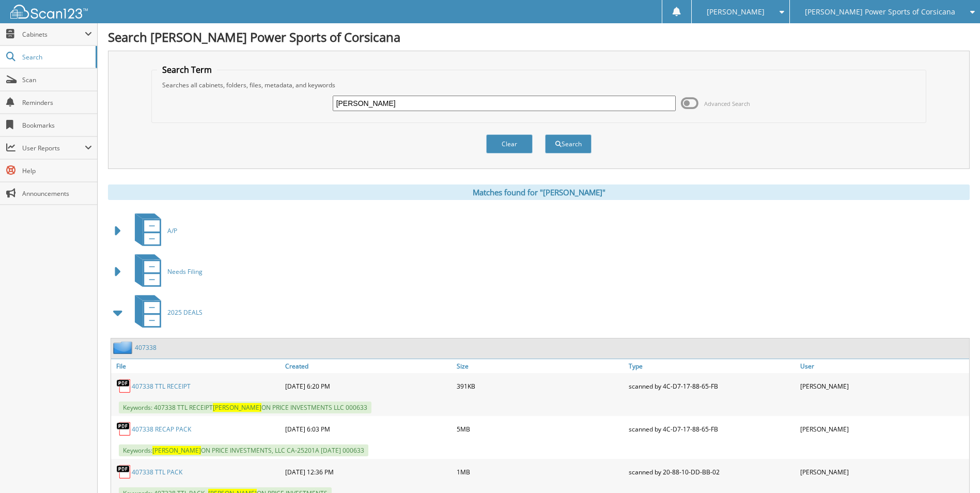 The height and width of the screenshot is (493, 980). What do you see at coordinates (162, 386) in the screenshot?
I see `a: 407338 TTL RECEIPT` at bounding box center [162, 386].